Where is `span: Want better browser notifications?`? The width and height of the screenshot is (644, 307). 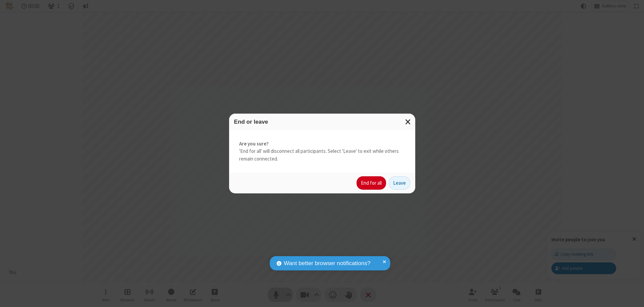 span: Want better browser notifications? is located at coordinates (327, 263).